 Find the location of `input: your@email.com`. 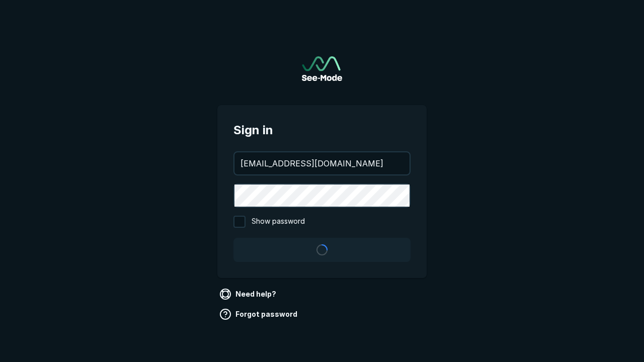

input: your@email.com is located at coordinates (322, 163).